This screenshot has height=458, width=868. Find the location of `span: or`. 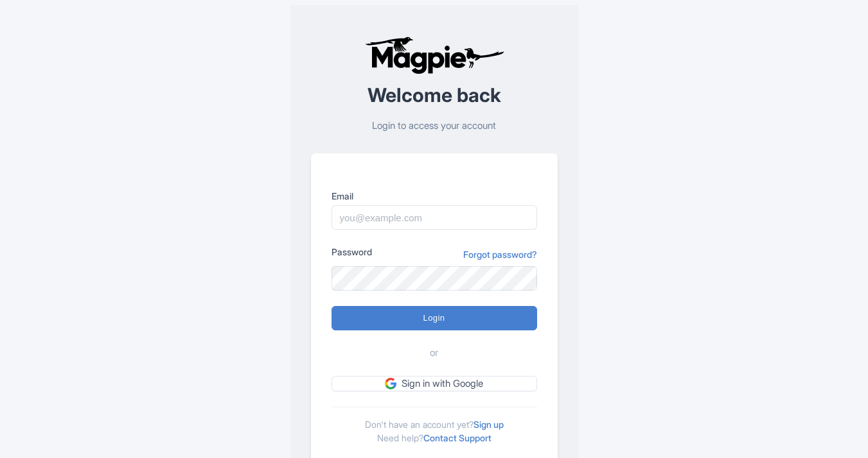

span: or is located at coordinates (434, 353).